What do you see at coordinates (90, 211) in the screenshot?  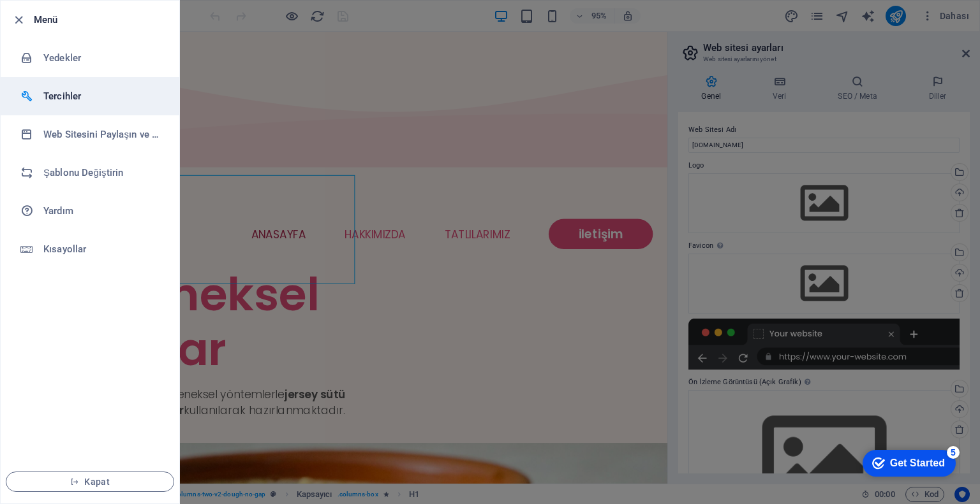 I see `a: Yardım` at bounding box center [90, 211].